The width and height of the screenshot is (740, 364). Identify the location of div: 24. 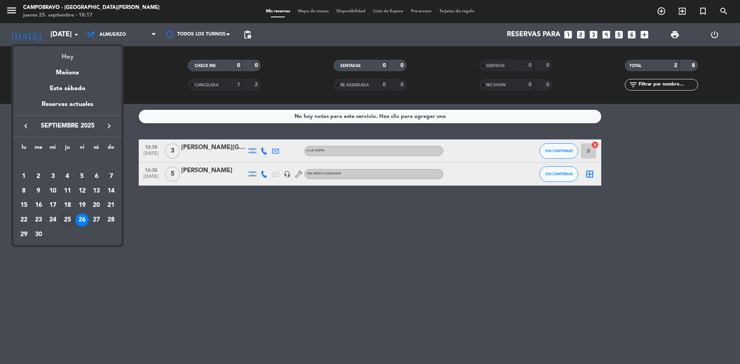
(53, 220).